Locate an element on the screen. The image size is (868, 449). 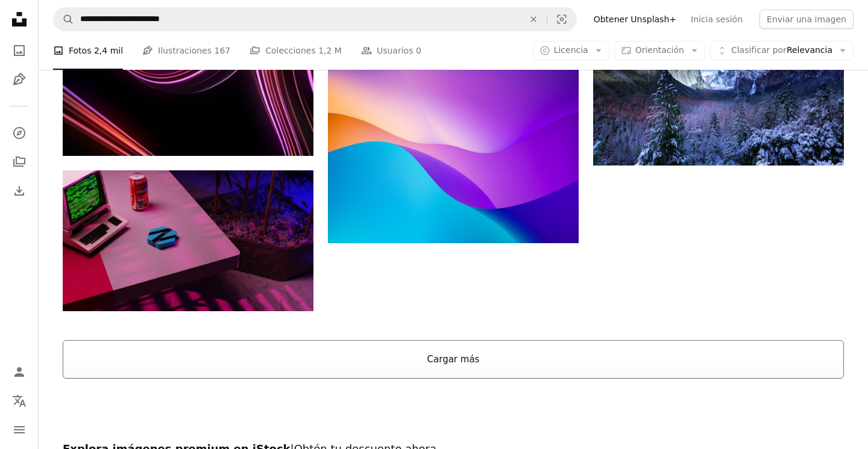
button: Idioma is located at coordinates (19, 401).